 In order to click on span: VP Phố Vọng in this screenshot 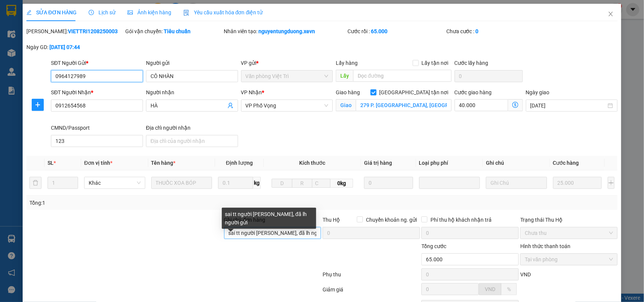, I will do `click(287, 106)`.